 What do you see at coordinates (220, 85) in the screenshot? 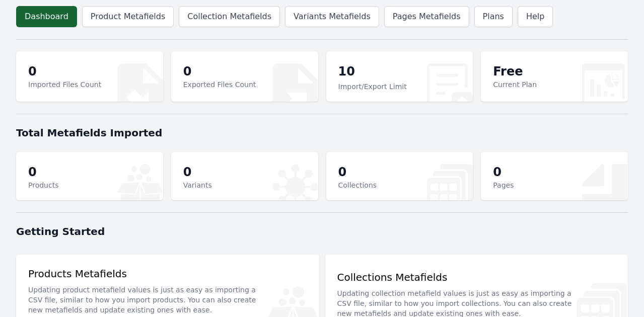
I see `p: Exported Files Count` at bounding box center [220, 85].